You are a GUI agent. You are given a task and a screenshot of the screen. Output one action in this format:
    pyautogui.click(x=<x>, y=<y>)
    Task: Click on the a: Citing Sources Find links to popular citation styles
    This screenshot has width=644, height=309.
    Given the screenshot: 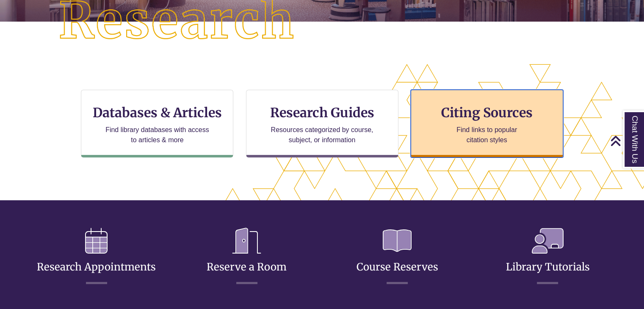 What is the action you would take?
    pyautogui.click(x=487, y=124)
    